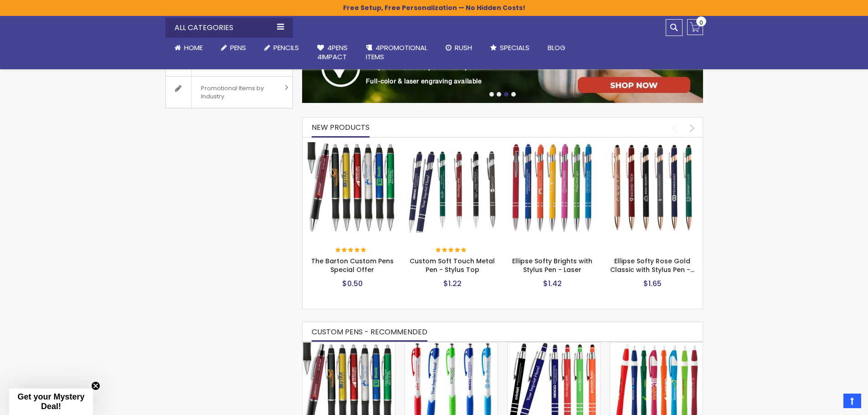 Image resolution: width=868 pixels, height=415 pixels. I want to click on a: Specials, so click(510, 48).